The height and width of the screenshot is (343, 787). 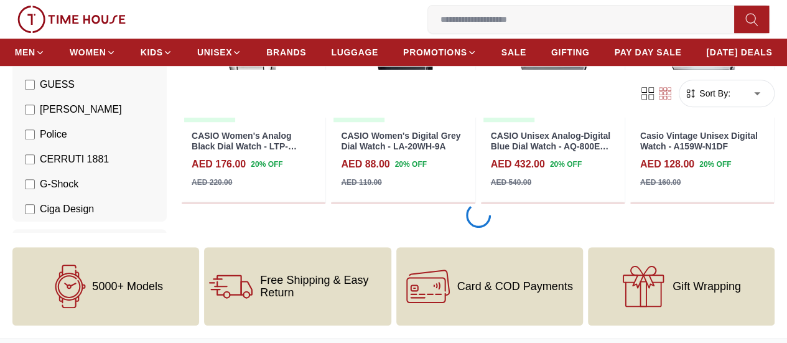 What do you see at coordinates (90, 244) in the screenshot?
I see `button: Case Material` at bounding box center [90, 244].